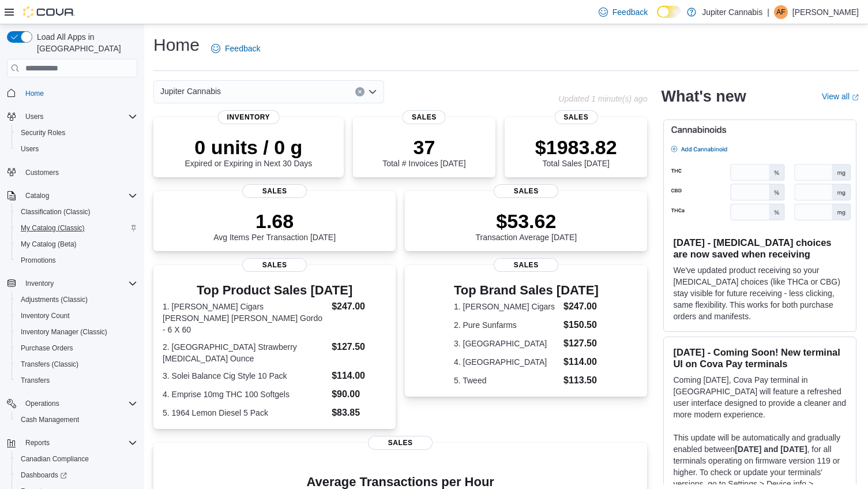  What do you see at coordinates (703, 97) in the screenshot?
I see `h2: What's new` at bounding box center [703, 97].